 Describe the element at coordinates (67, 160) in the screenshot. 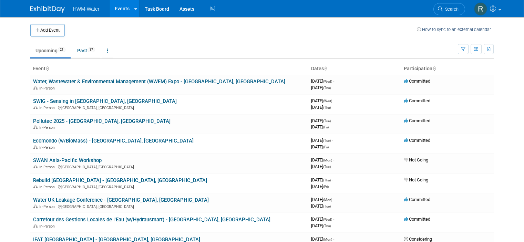

I see `a: SWAN Asia-Pacific Workshop` at that location.